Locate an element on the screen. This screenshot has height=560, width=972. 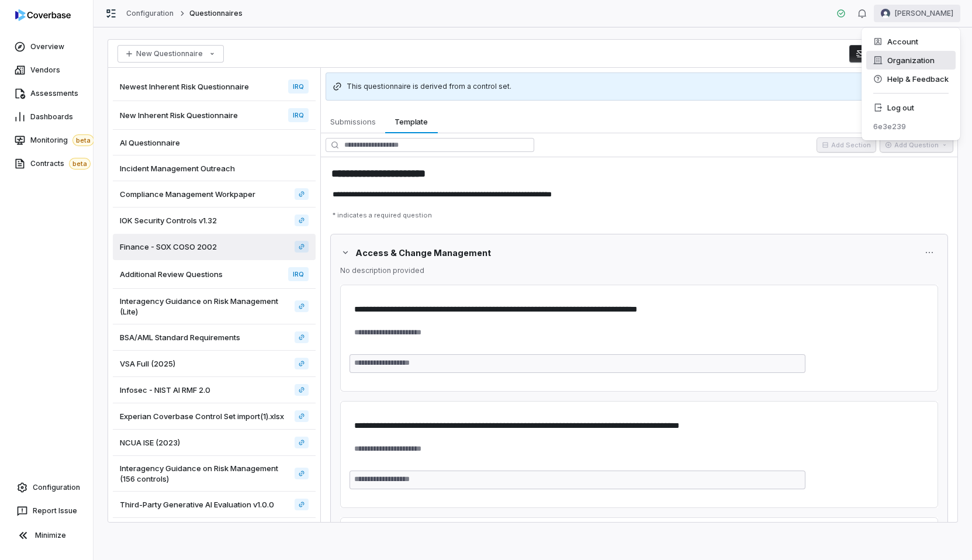
div: Help & Feedback is located at coordinates (911, 79).